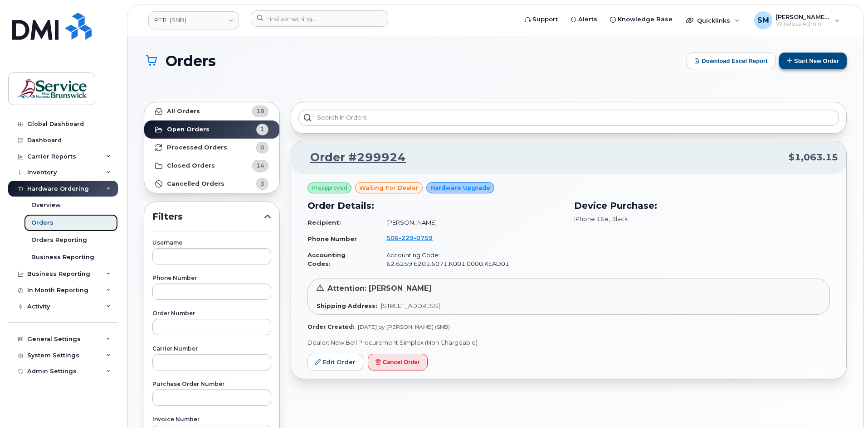 The height and width of the screenshot is (428, 868). I want to click on label: Order Number, so click(212, 313).